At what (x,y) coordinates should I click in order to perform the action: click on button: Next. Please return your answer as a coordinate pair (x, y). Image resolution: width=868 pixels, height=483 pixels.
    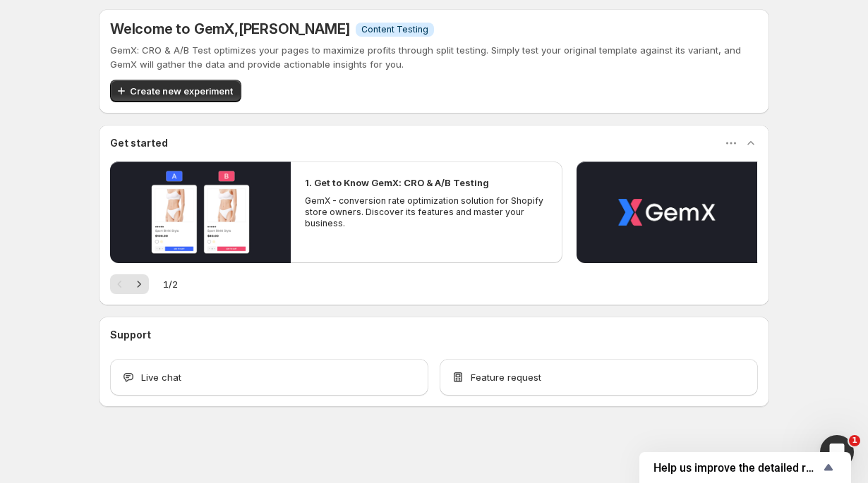
    Looking at the image, I should click on (139, 284).